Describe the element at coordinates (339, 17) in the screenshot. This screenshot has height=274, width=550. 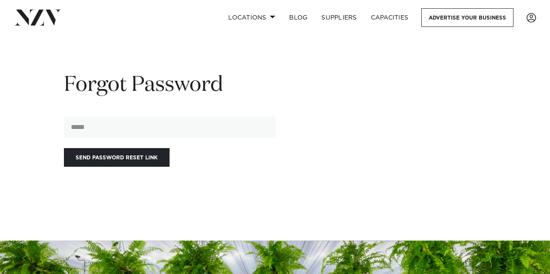
I see `a: SUPPLIERS` at that location.